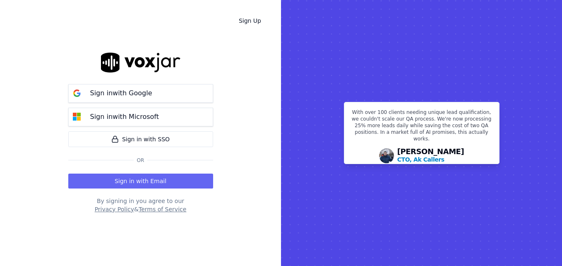 The image size is (562, 266). What do you see at coordinates (141, 117) in the screenshot?
I see `button: Sign inwith Microsoft` at bounding box center [141, 117].